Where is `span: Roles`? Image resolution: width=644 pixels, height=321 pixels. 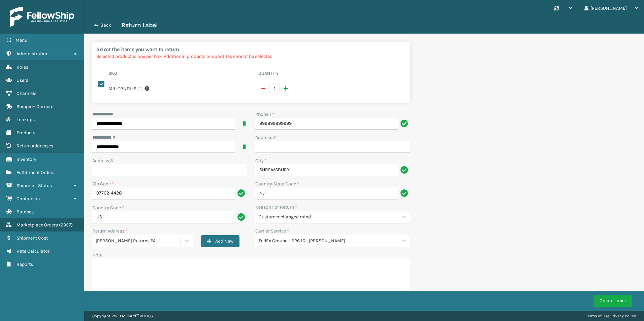 span: Roles is located at coordinates (22, 67).